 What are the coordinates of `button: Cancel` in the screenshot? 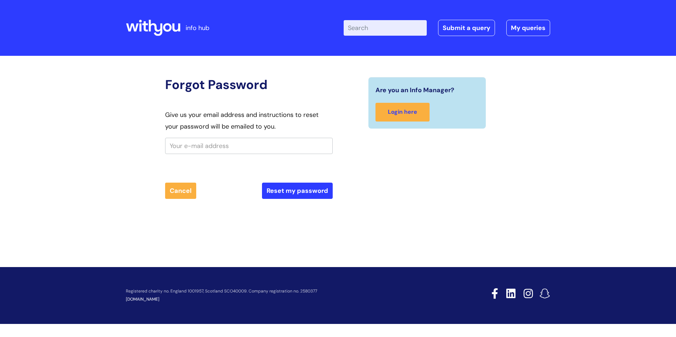 It's located at (181, 191).